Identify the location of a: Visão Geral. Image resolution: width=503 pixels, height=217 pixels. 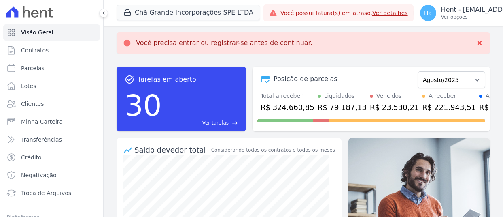
(51, 32).